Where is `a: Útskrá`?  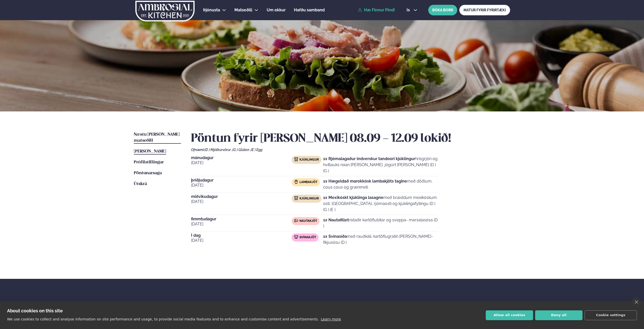 a: Útskrá is located at coordinates (141, 184).